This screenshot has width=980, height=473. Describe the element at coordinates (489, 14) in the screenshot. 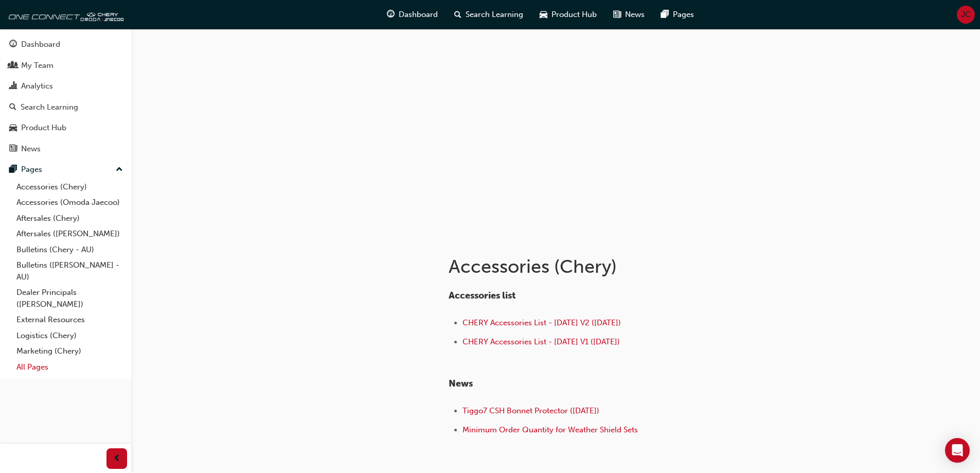

I see `a: search-iconSearch Learning` at that location.